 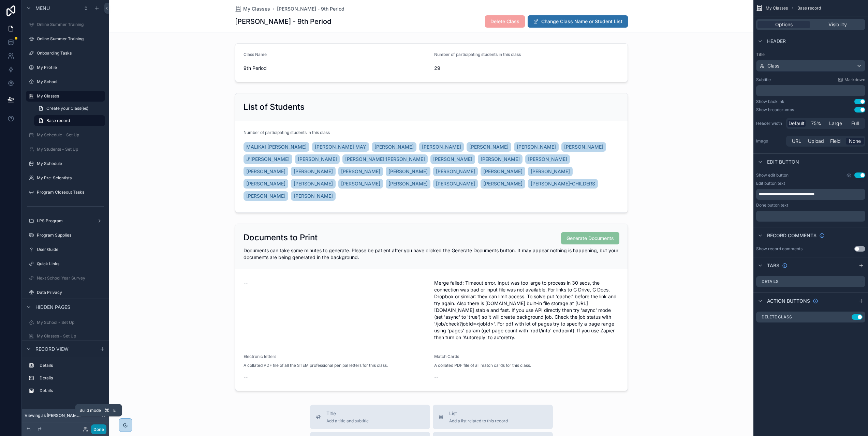 What do you see at coordinates (811, 66) in the screenshot?
I see `button: Class` at bounding box center [811, 66].